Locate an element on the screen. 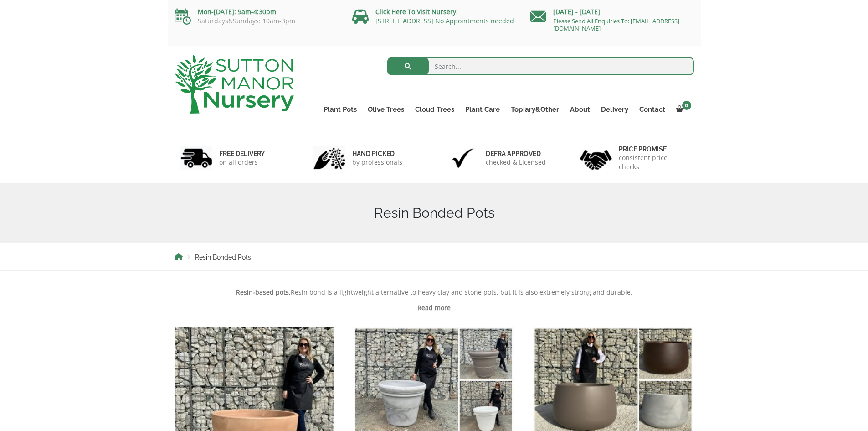 The image size is (868, 431). img: 4.jpg is located at coordinates (596, 158).